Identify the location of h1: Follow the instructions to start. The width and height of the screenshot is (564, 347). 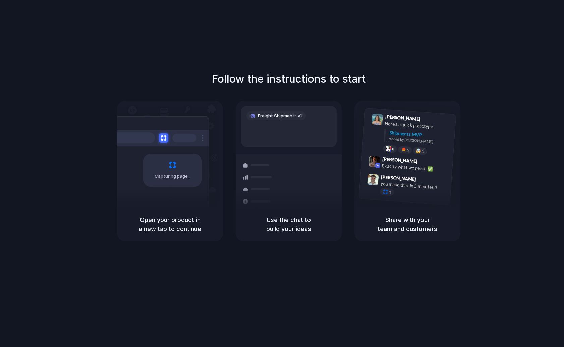
(289, 79).